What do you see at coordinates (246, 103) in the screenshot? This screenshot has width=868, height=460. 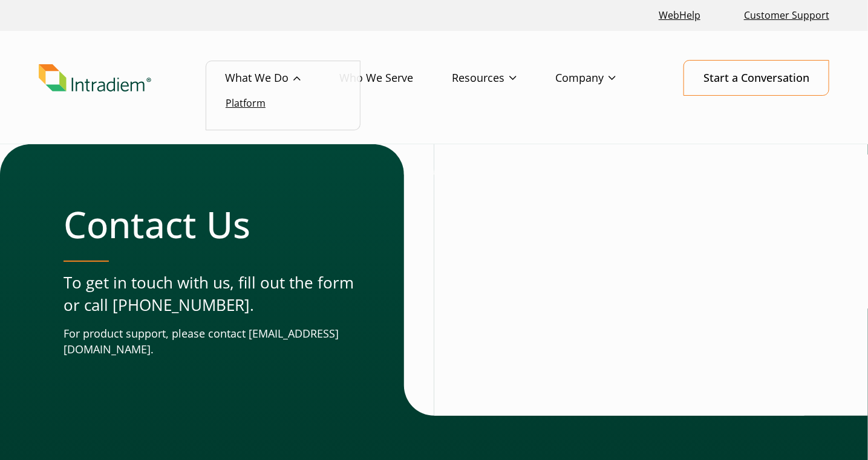 I see `a: Platform` at bounding box center [246, 103].